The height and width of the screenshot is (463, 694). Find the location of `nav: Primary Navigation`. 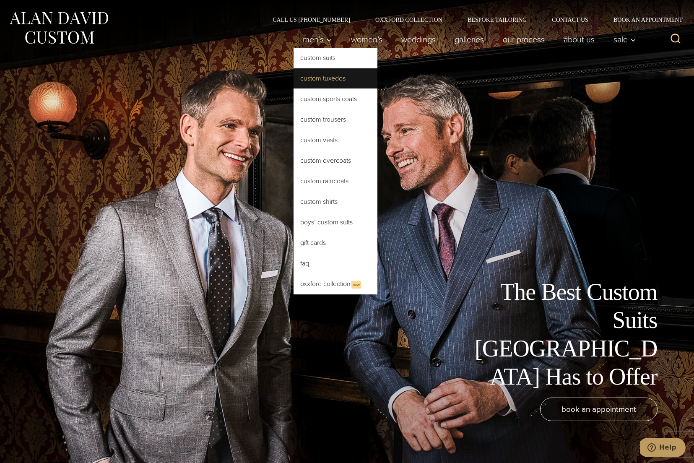

nav: Primary Navigation is located at coordinates (467, 39).